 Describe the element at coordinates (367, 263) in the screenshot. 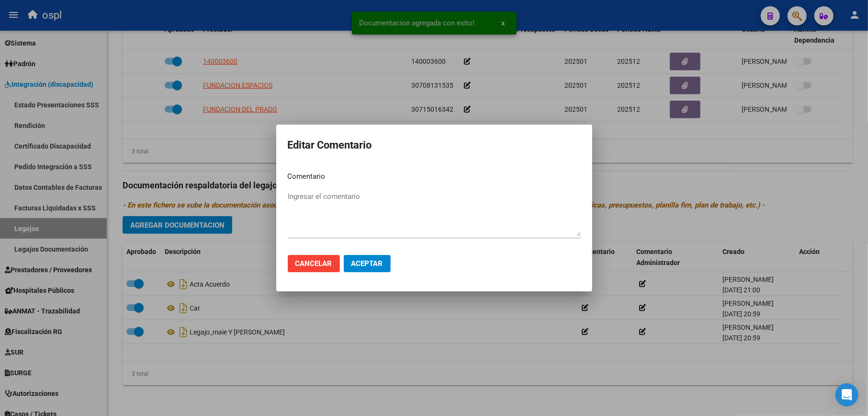

I see `button: Aceptar` at that location.